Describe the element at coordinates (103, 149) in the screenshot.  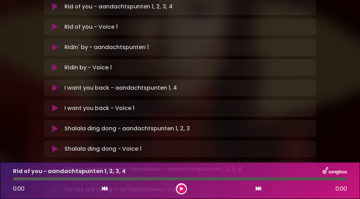
I see `p: Shalala ding dong - Voice 1` at that location.